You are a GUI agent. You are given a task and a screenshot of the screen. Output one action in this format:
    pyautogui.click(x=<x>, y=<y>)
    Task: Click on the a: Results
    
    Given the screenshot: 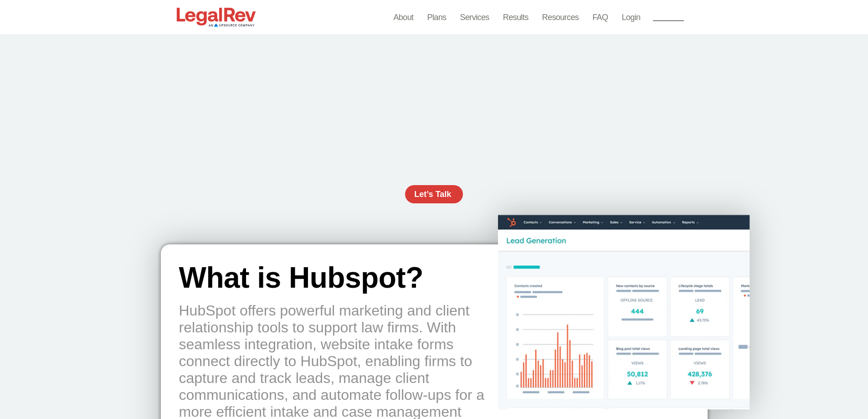 What is the action you would take?
    pyautogui.click(x=516, y=17)
    